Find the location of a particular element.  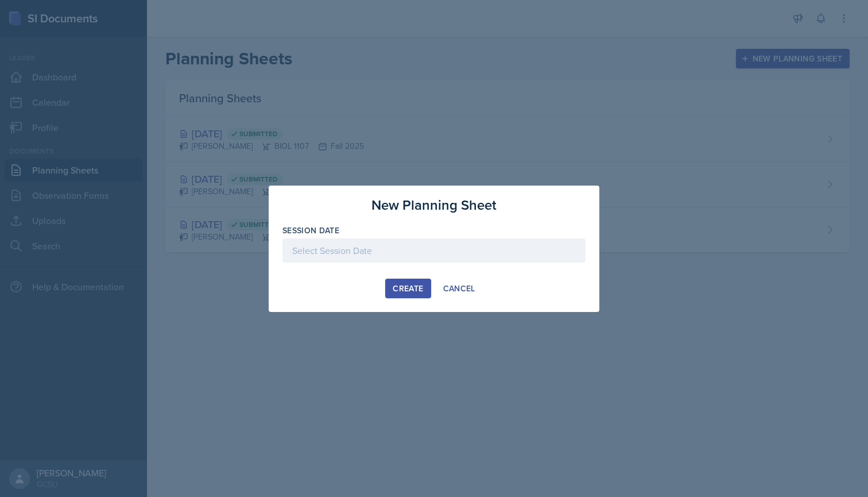

h3: New Planning Sheet is located at coordinates (434, 205).